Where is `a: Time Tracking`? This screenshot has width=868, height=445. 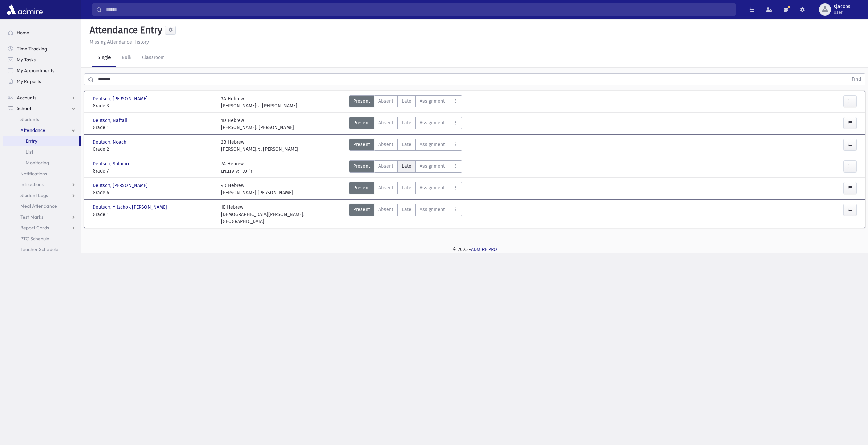 a: Time Tracking is located at coordinates (42, 49).